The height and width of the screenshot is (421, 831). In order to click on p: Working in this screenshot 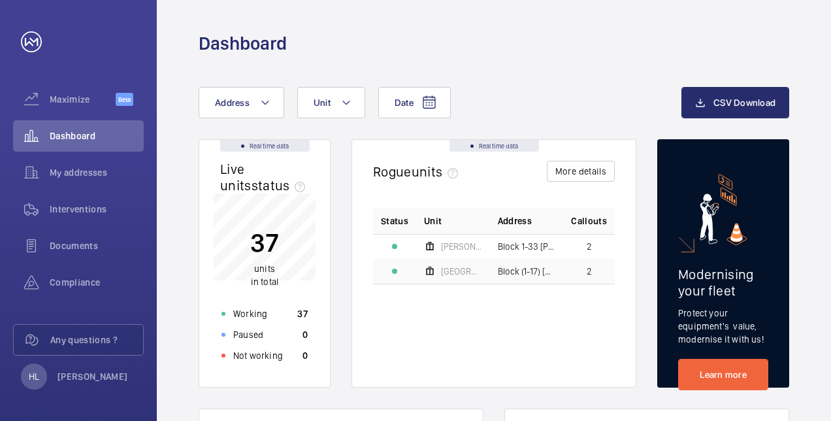, I will do `click(250, 314)`.